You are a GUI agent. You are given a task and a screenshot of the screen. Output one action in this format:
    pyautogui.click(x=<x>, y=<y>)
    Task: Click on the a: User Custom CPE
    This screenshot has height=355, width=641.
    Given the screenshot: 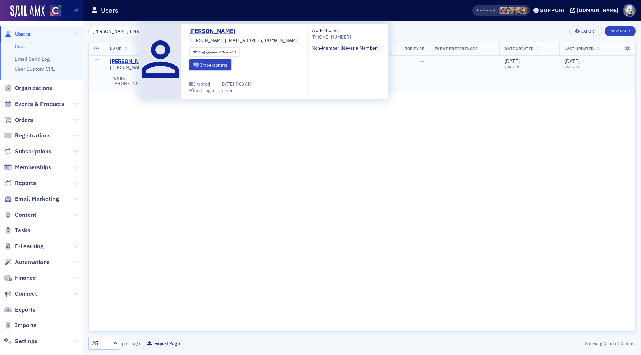 What is the action you would take?
    pyautogui.click(x=34, y=69)
    